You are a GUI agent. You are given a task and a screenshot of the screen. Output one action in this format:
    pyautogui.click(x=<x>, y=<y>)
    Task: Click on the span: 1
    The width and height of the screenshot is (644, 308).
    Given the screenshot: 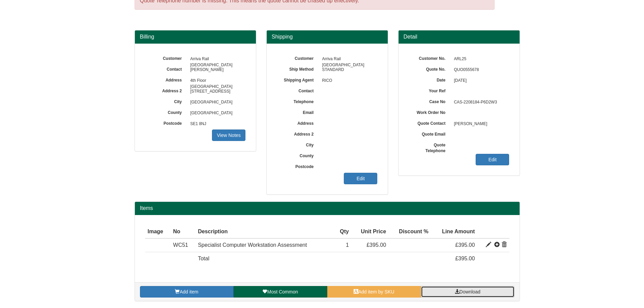 What is the action you would take?
    pyautogui.click(x=347, y=245)
    